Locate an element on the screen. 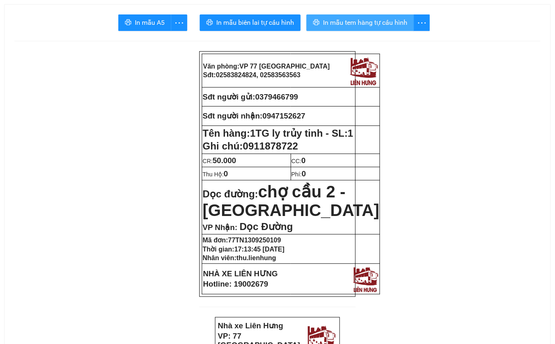  strong: Sđt người nhận: is located at coordinates (232, 116).